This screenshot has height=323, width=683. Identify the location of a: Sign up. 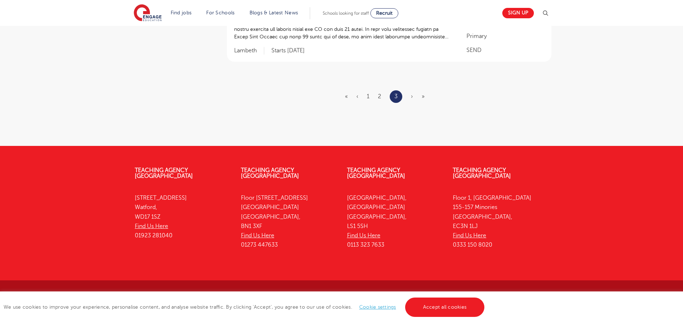
(518, 13).